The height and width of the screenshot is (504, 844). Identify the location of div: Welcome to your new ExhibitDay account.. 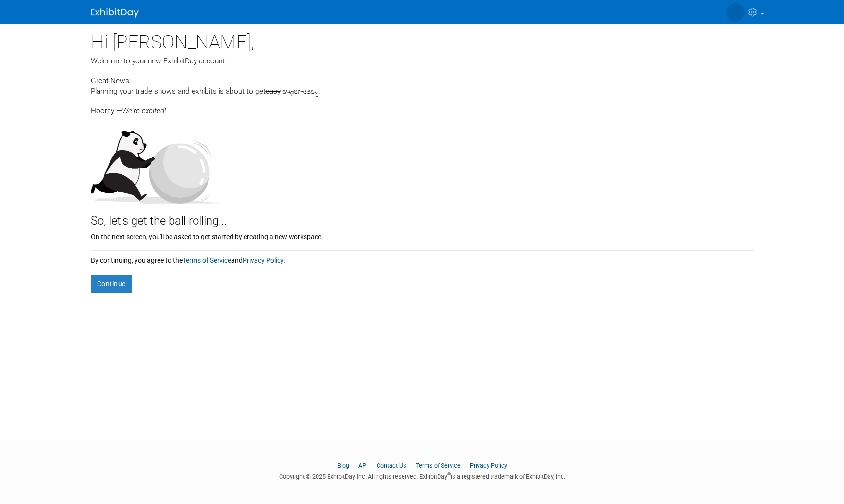
(422, 61).